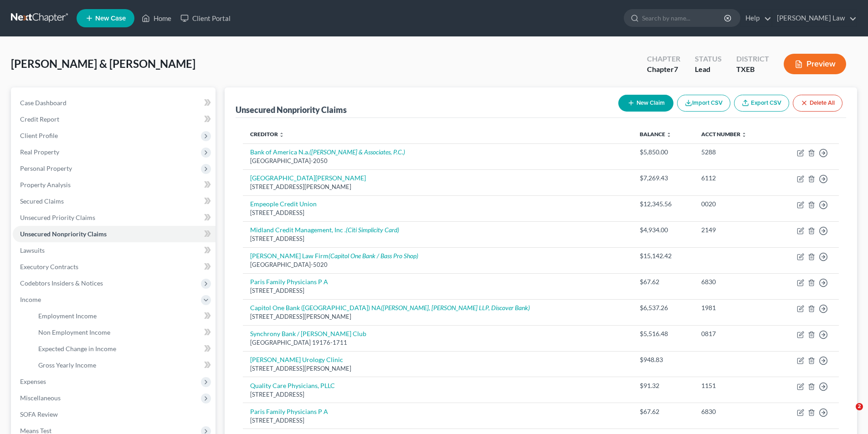  I want to click on span: 2, so click(859, 406).